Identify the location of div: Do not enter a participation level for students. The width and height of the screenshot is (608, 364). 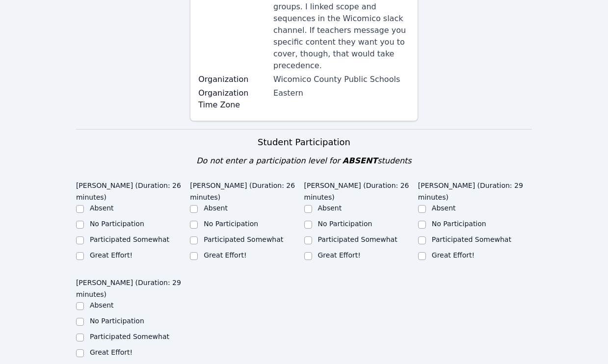
(304, 161).